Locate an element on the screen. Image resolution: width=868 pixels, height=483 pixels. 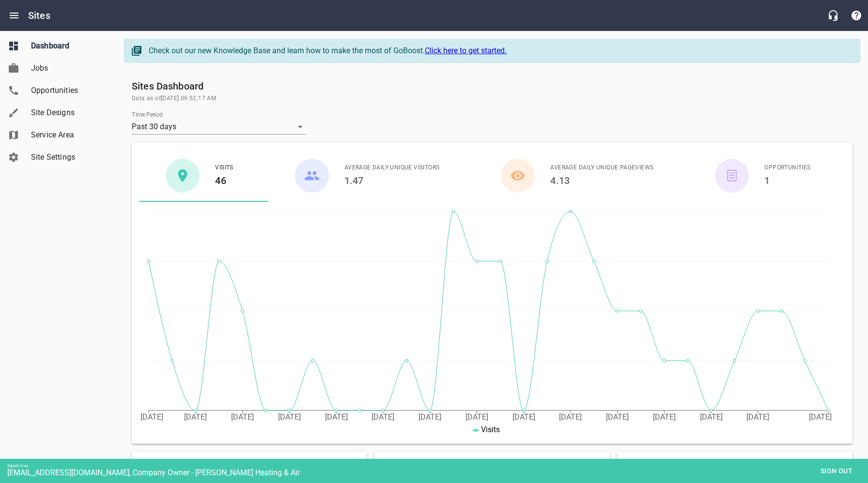
span: Site Designs is located at coordinates (68, 113).